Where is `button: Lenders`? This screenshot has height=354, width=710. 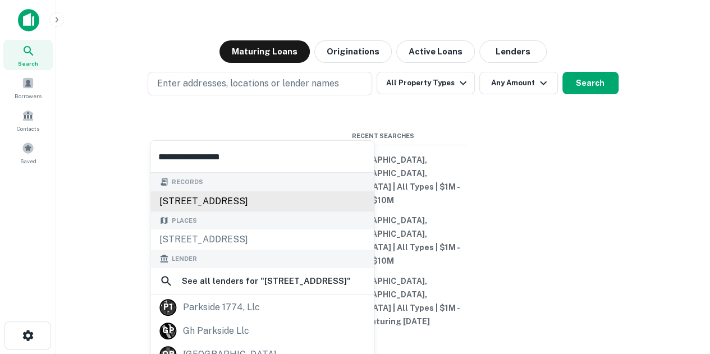 button: Lenders is located at coordinates (513, 52).